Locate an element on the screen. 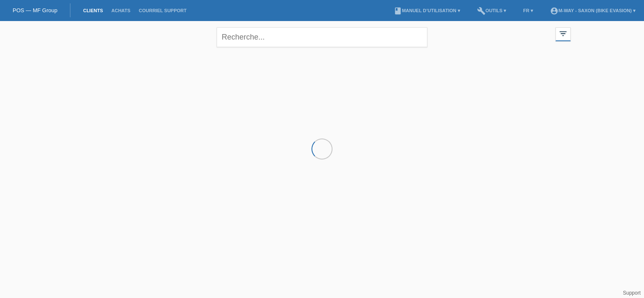  a: account_circlem-way - Saxon (Bike Evasion) ▾ is located at coordinates (592, 10).